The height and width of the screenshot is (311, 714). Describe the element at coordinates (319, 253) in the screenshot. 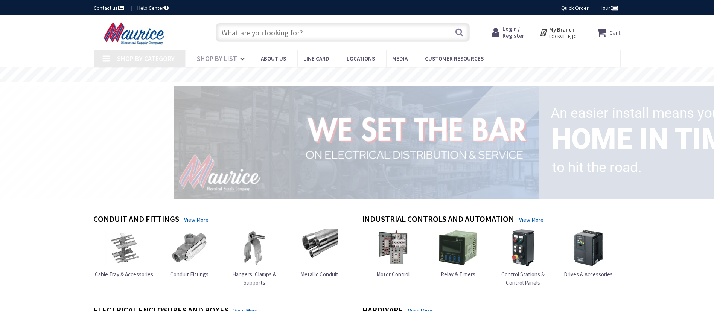

I see `a: Metallic Conduit Metallic Conduit` at that location.